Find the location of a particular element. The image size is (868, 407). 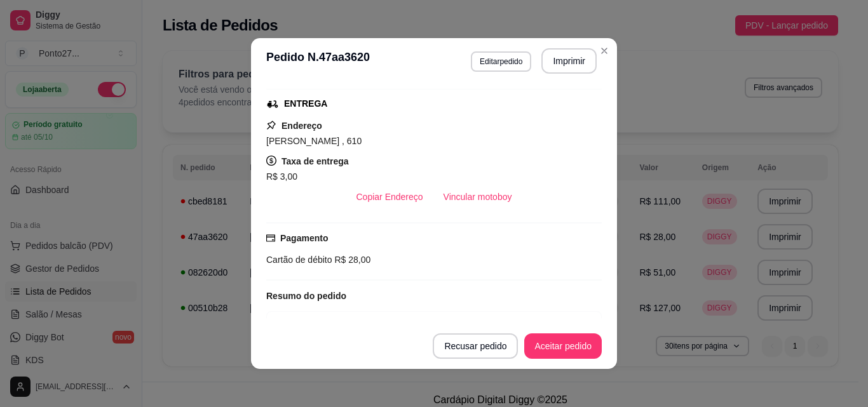

span: credit-card is located at coordinates (271, 239).